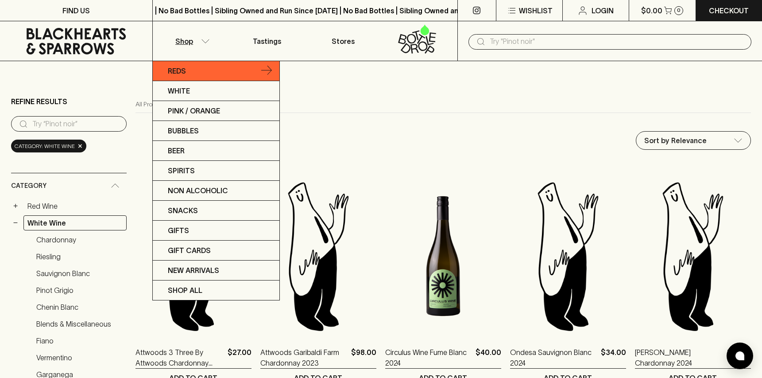 This screenshot has height=378, width=762. Describe the element at coordinates (181, 171) in the screenshot. I see `p: Spirits` at that location.